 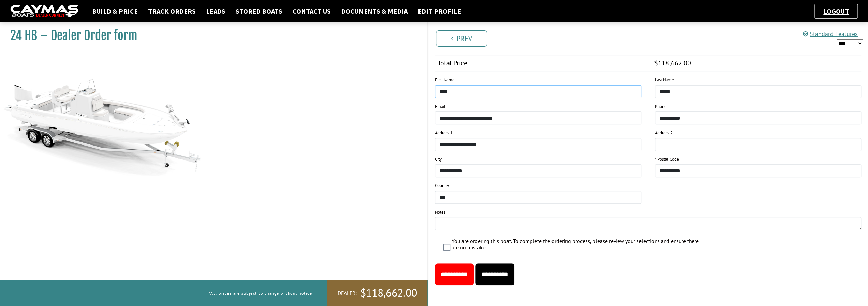 I want to click on label: Email, so click(x=440, y=107).